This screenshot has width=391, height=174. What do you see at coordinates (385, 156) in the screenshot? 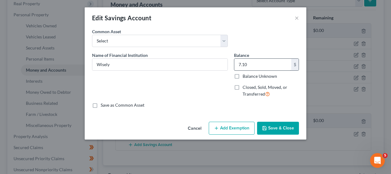
I see `span: 5` at bounding box center [385, 156].